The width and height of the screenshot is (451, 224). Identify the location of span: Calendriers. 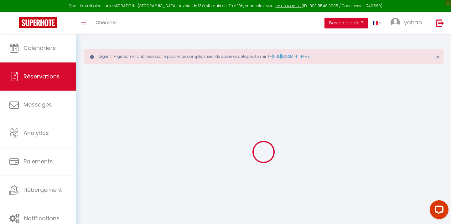
(39, 48).